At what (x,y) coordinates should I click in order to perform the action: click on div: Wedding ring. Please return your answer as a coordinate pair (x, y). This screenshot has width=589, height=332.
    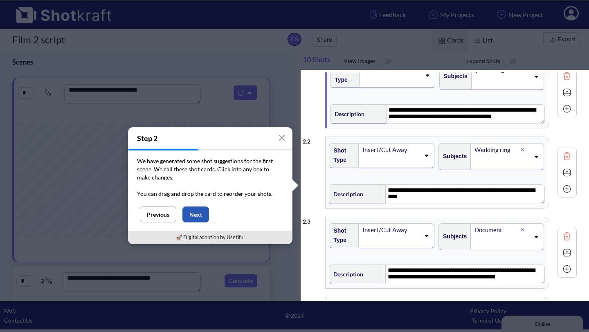
    Looking at the image, I should click on (497, 150).